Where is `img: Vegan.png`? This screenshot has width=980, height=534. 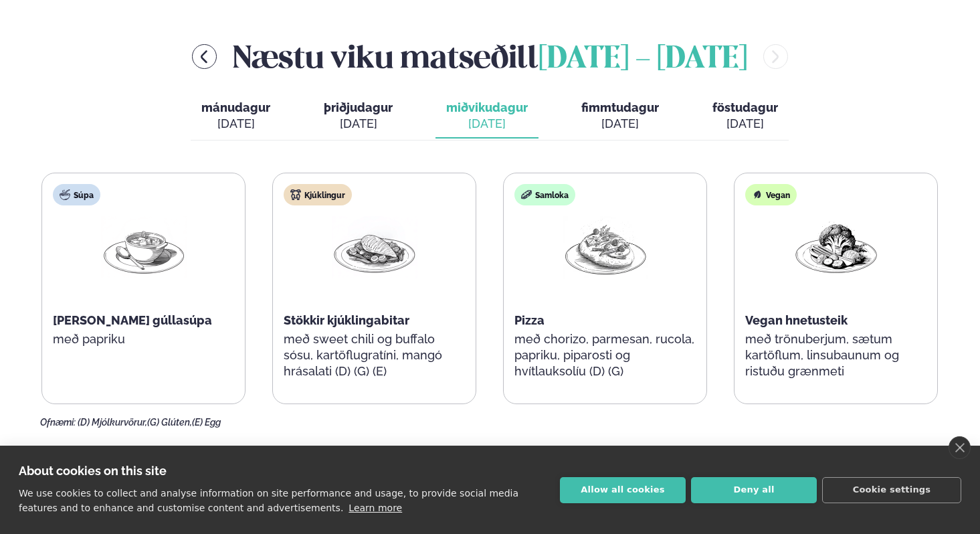 img: Vegan.png is located at coordinates (836, 247).